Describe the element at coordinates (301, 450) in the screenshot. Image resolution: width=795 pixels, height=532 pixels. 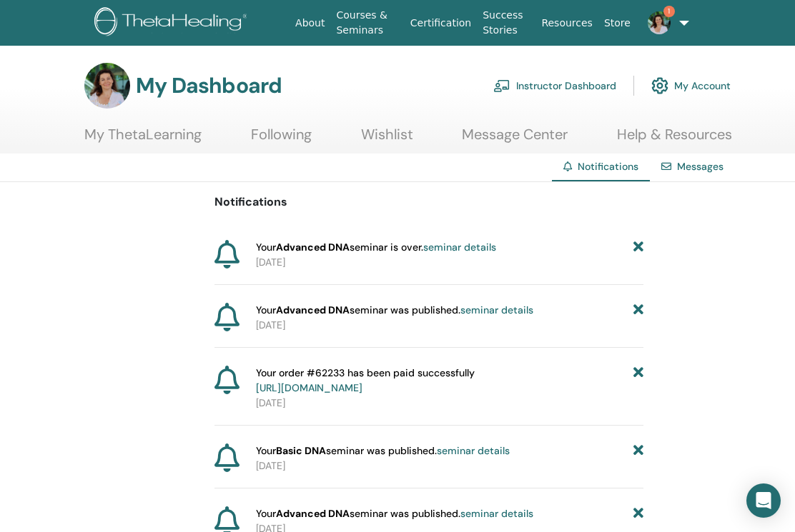
I see `strong: Basic DNA` at that location.